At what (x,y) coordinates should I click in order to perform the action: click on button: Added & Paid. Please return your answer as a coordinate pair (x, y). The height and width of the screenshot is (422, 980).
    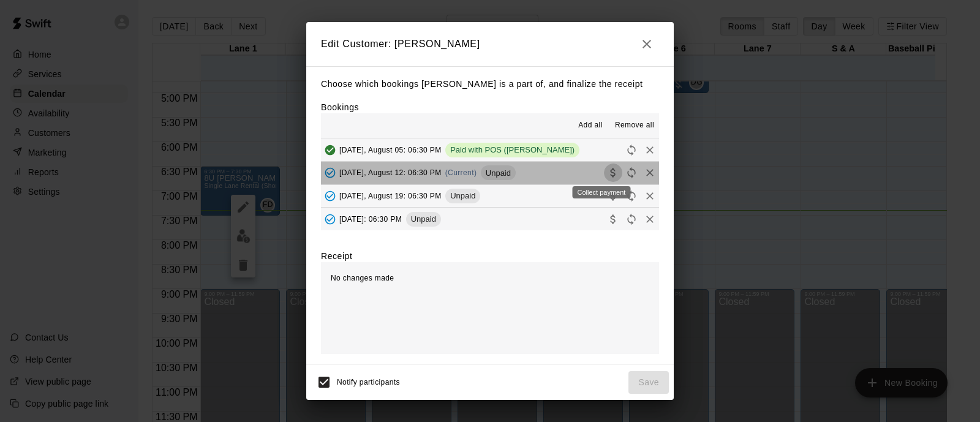
    Looking at the image, I should click on (330, 150).